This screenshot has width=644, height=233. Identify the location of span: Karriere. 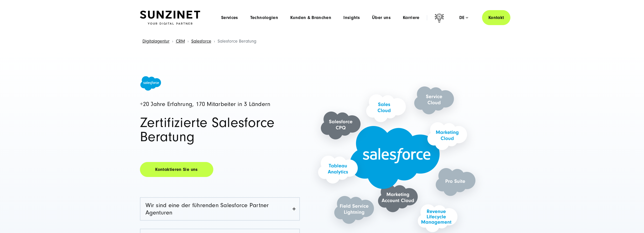
(411, 18).